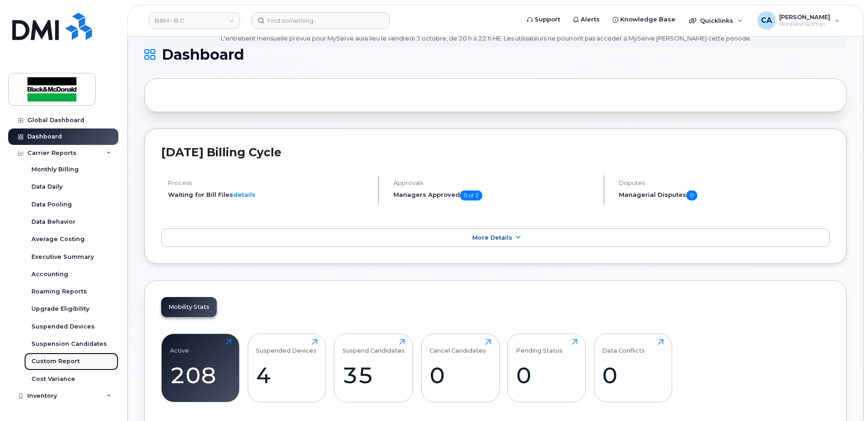  I want to click on div: Suspend Candidates, so click(374, 346).